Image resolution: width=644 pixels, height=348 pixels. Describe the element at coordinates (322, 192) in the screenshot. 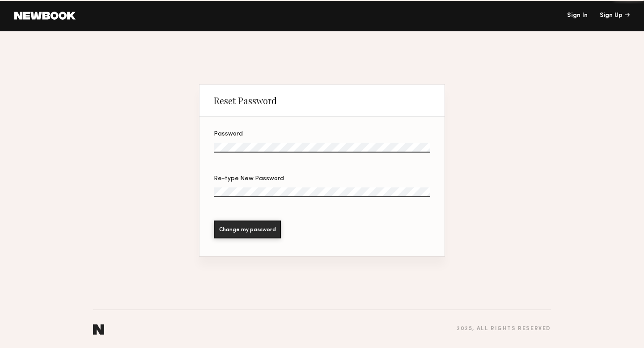

I see `input: Re-type New Password` at that location.